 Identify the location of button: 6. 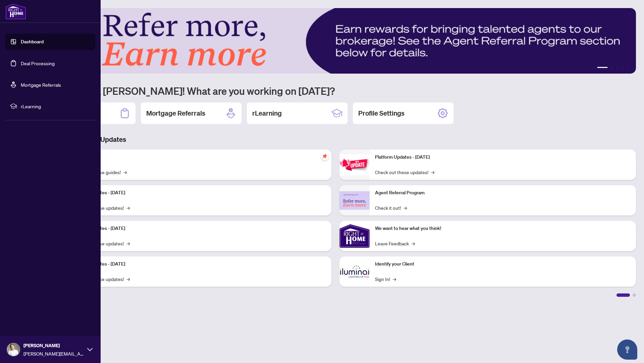
(628, 69).